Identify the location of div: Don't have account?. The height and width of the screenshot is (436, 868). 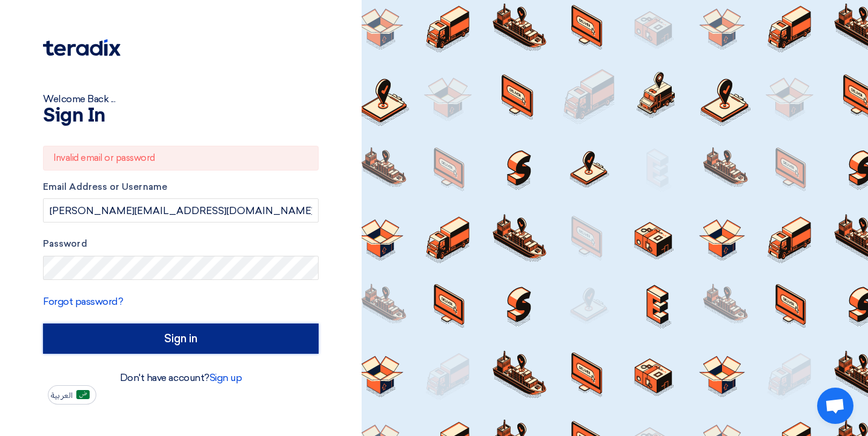
(181, 379).